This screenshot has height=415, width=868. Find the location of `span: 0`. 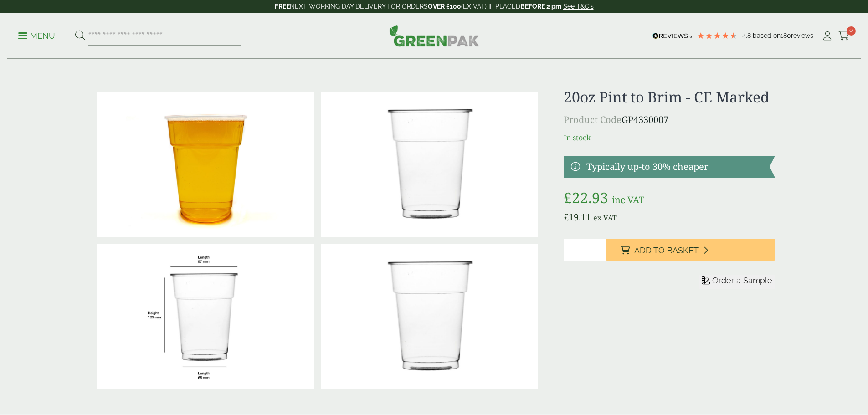

span: 0 is located at coordinates (851, 31).